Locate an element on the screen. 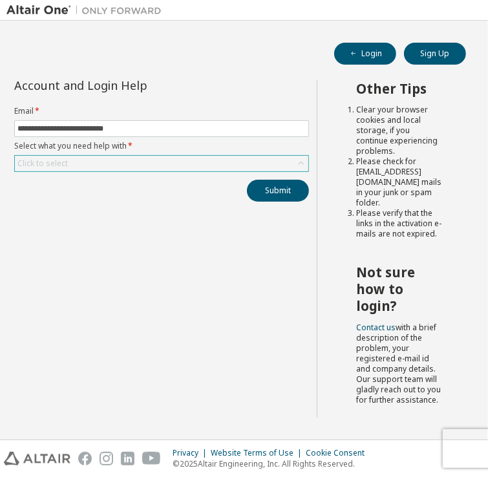 Image resolution: width=488 pixels, height=477 pixels. li: Please verify that the links in the activation e-mails are not expired. is located at coordinates (399, 224).